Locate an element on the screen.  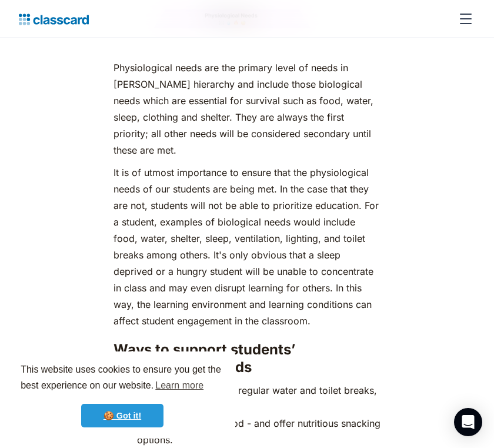
a: home is located at coordinates (54, 19).